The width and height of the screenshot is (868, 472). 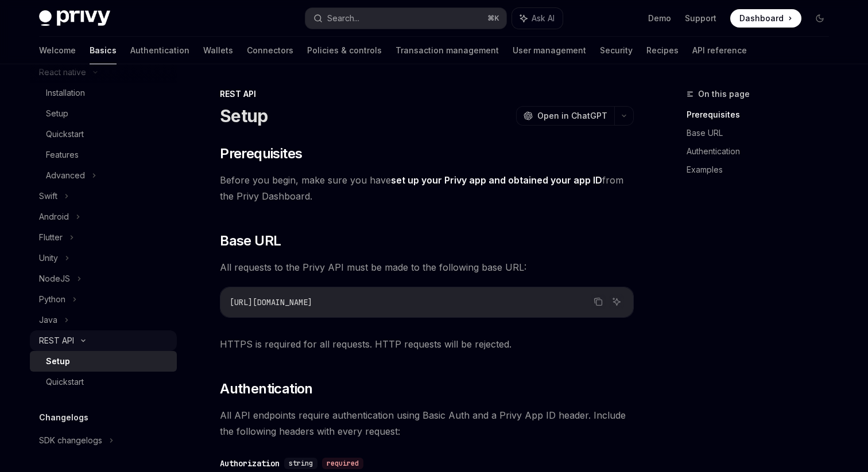 What do you see at coordinates (52, 299) in the screenshot?
I see `div: Python` at bounding box center [52, 299].